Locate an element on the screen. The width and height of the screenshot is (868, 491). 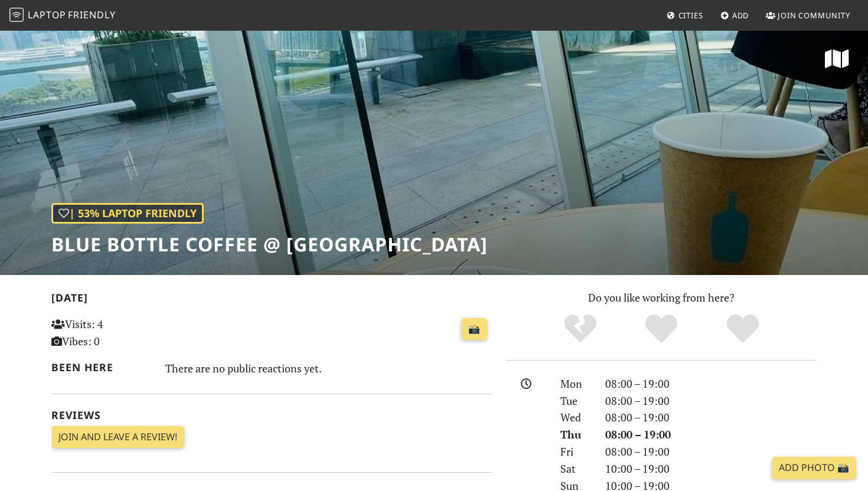
div: 10:00 – 19:00 is located at coordinates (711, 469).